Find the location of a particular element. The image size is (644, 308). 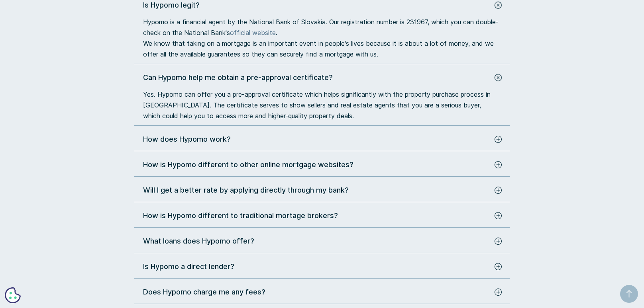

div: Can Hypomo help me obtain a pre-approval certificate? is located at coordinates (238, 77).